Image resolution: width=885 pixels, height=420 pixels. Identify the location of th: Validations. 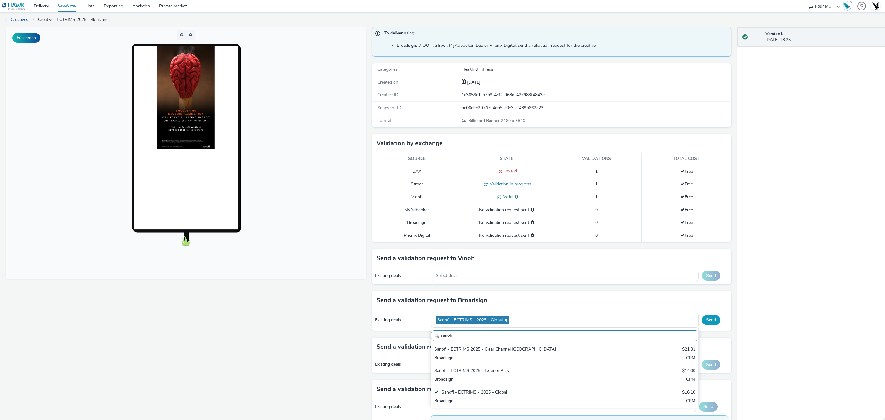
(596, 158).